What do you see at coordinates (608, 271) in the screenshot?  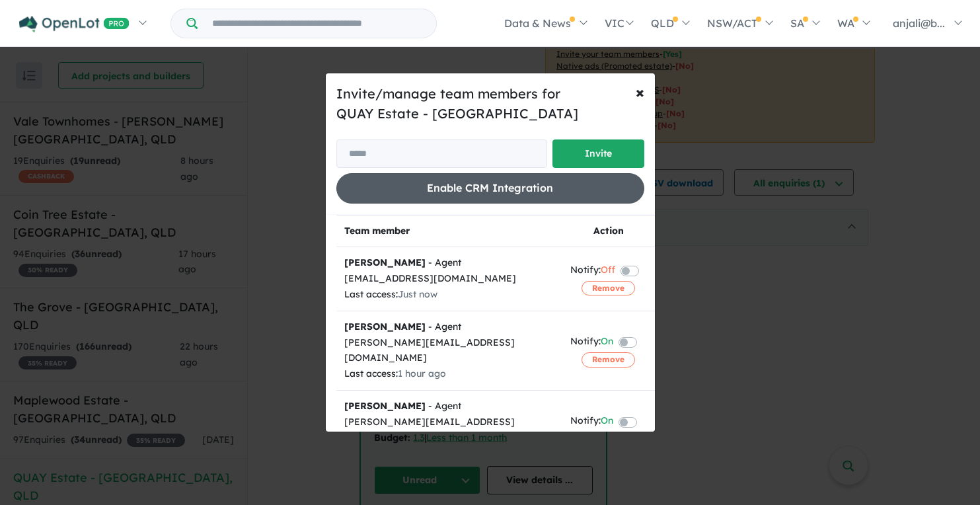 I see `span: Off` at bounding box center [608, 271].